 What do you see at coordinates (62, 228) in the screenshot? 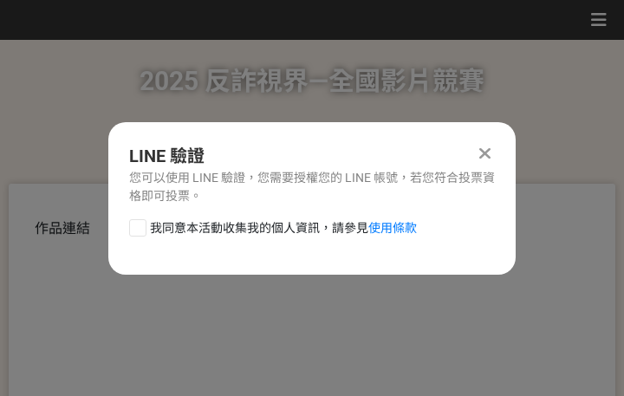
I see `span: 作品連結` at bounding box center [62, 228].